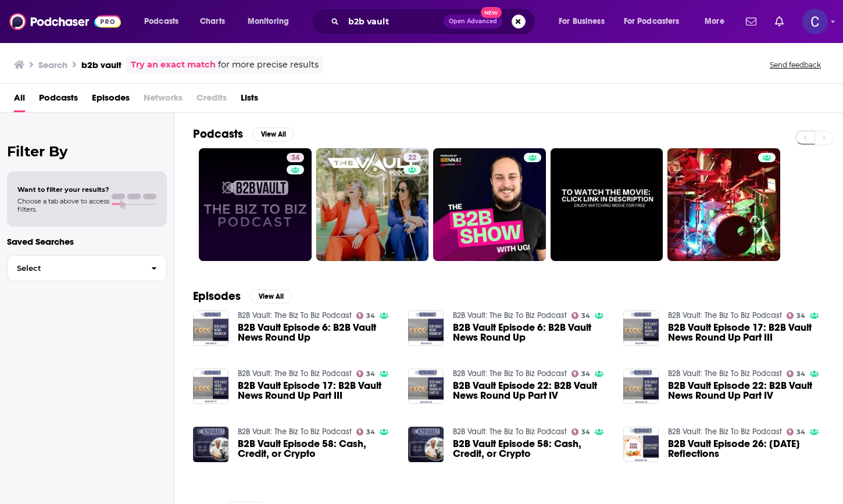 The width and height of the screenshot is (843, 504). Describe the element at coordinates (161, 22) in the screenshot. I see `span: Podcasts` at that location.